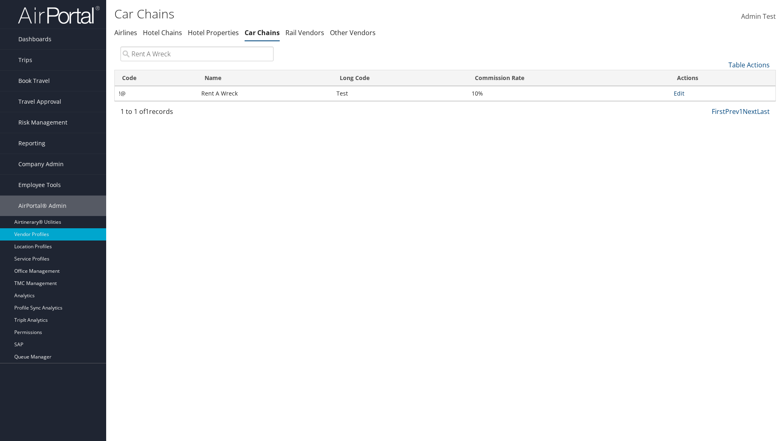 The image size is (784, 441). Describe the element at coordinates (763, 111) in the screenshot. I see `a: Last` at that location.